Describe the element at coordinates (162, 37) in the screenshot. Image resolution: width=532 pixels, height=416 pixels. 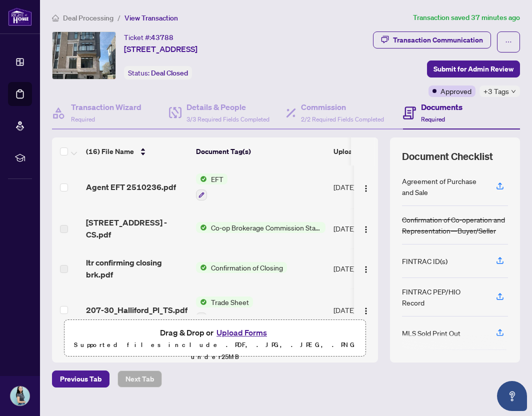
I see `span: 43788` at that location.